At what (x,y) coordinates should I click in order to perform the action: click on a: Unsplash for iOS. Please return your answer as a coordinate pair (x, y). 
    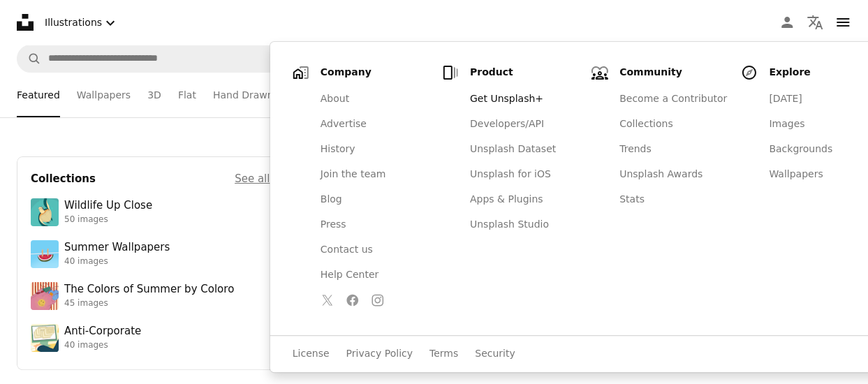
    Looking at the image, I should click on (523, 175).